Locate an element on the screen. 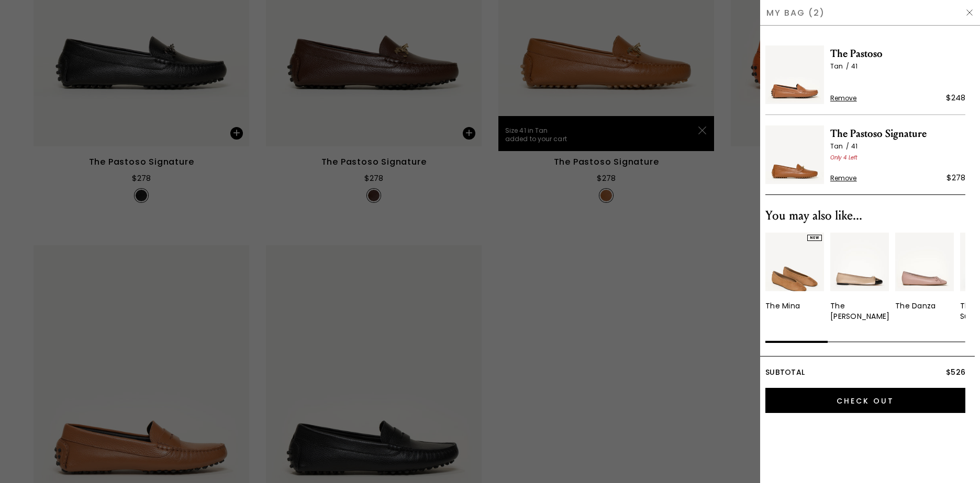  span: Subtotal is located at coordinates (785, 372).